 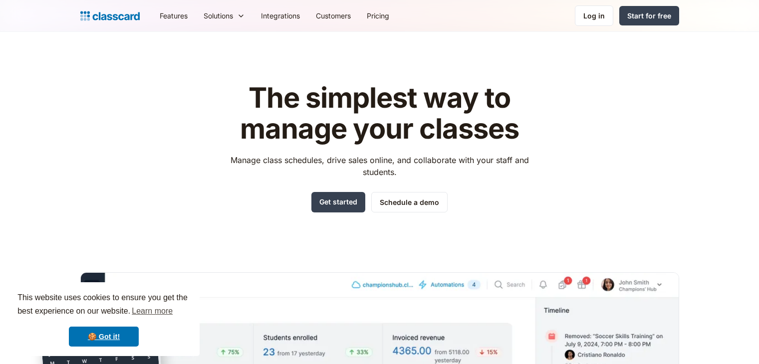 What do you see at coordinates (104, 305) in the screenshot?
I see `span: This website uses cookies to ensure you get the best experience on our website.` at bounding box center [104, 305].